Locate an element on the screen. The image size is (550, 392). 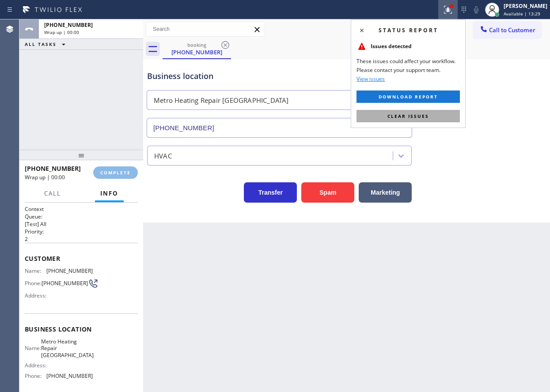
h2: Priority: is located at coordinates (81, 232).